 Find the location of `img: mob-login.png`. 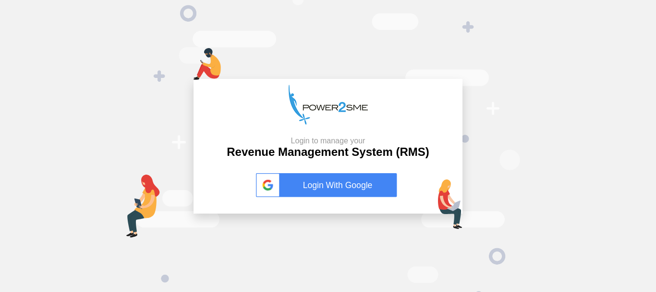

img: mob-login.png is located at coordinates (207, 64).